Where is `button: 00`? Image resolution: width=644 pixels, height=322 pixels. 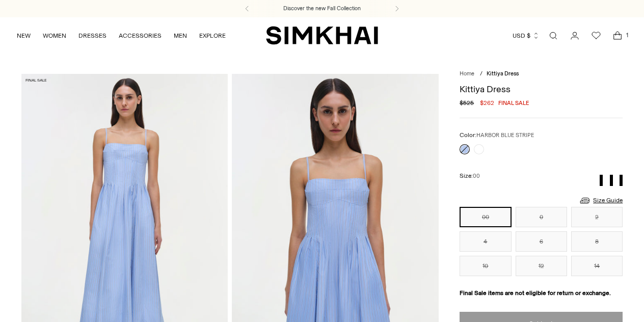 button: 00 is located at coordinates (485, 217).